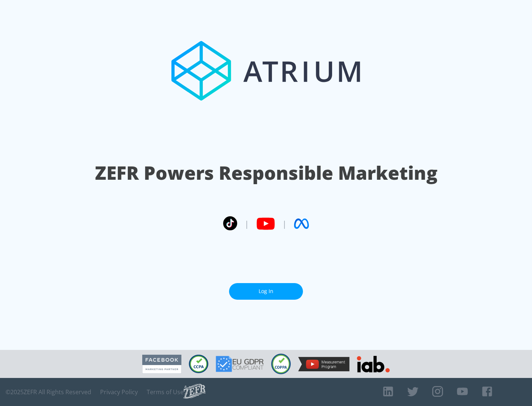 This screenshot has width=532, height=406. Describe the element at coordinates (266, 173) in the screenshot. I see `h1: ZEFR Powers Responsible Marketing` at that location.